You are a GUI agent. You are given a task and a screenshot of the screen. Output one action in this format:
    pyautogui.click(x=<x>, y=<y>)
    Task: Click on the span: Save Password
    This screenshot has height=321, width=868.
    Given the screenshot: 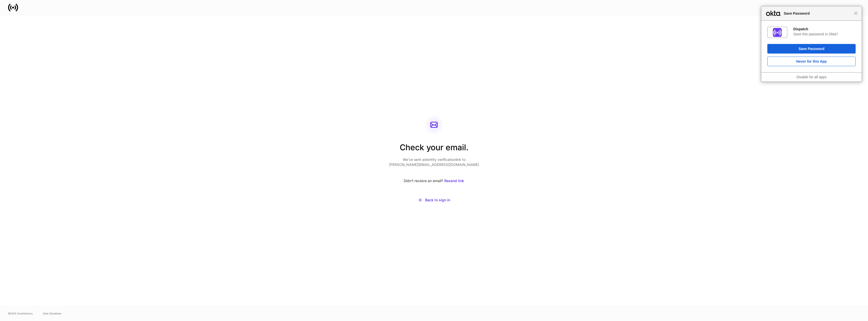 What is the action you would take?
    pyautogui.click(x=818, y=13)
    